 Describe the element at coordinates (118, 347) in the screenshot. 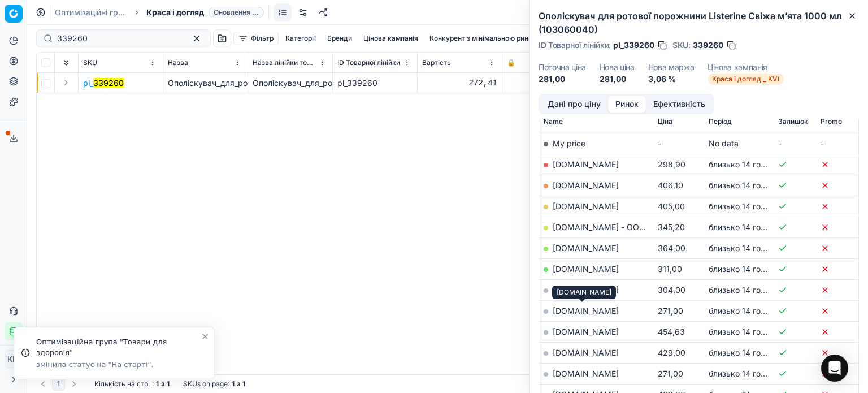

I see `div: Оптимізаційна група "Товари для здоров'я"` at that location.